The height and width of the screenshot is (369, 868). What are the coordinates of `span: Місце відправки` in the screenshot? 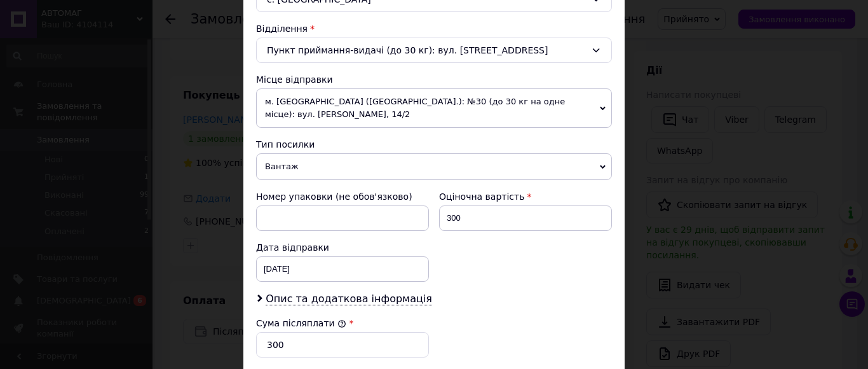 It's located at (294, 79).